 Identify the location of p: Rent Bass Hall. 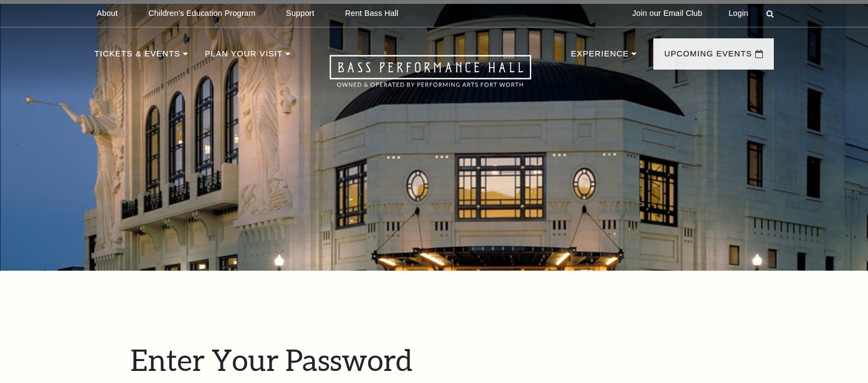
(372, 13).